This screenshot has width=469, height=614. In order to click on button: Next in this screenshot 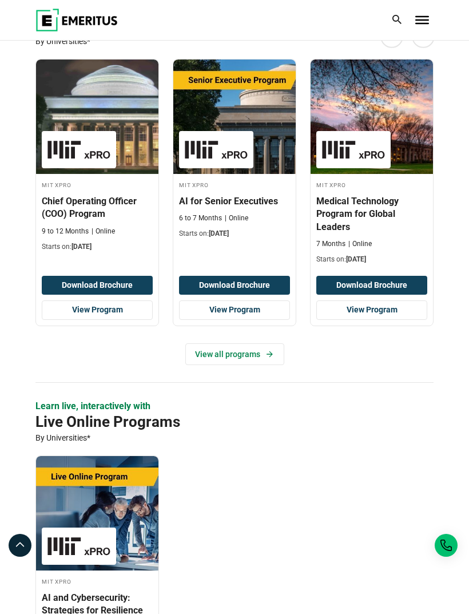, I will do `click(424, 37)`.